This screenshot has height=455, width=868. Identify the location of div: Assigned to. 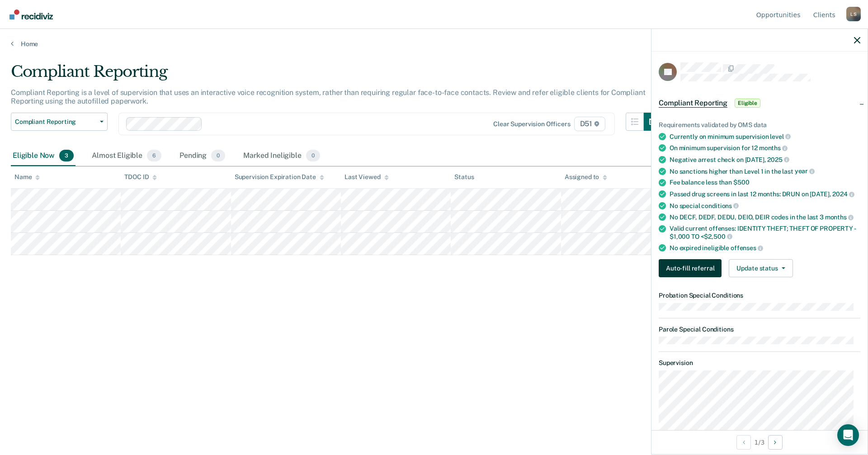
(586, 177).